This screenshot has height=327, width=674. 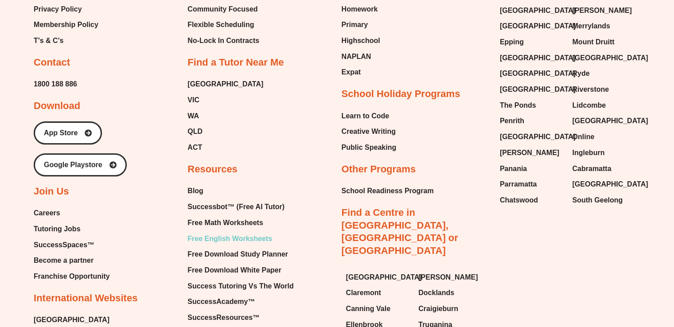 I want to click on a: Ryde, so click(x=604, y=74).